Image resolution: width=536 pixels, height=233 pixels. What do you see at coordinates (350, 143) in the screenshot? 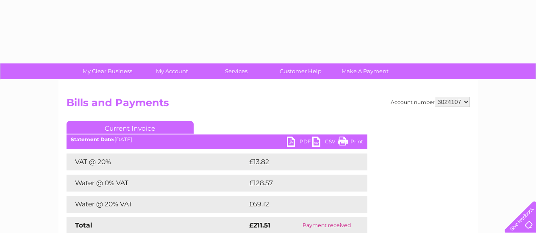
I see `a: Print` at bounding box center [350, 143].